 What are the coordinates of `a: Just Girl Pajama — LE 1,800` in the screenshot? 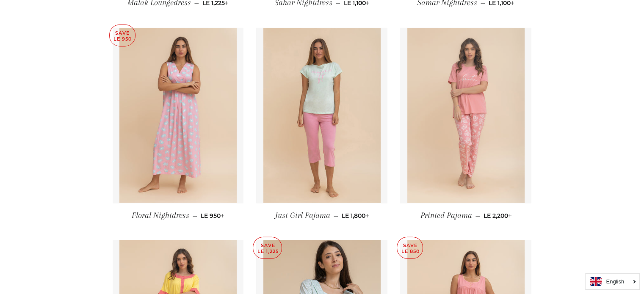 It's located at (322, 215).